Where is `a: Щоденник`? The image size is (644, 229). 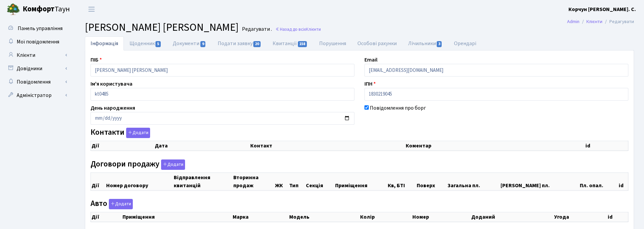 a: Щоденник is located at coordinates (145, 44).